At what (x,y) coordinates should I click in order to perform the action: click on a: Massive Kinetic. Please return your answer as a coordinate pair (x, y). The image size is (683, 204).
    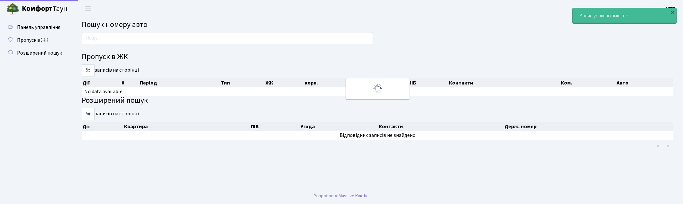
    Looking at the image, I should click on (354, 195).